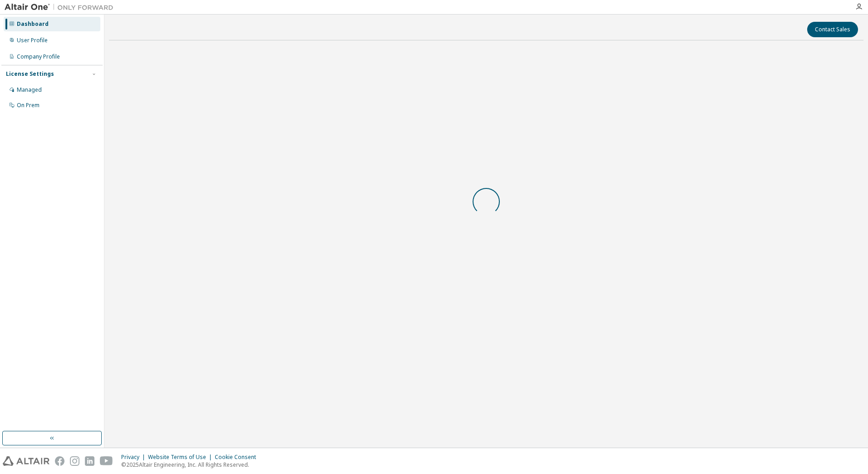 This screenshot has height=474, width=868. I want to click on div: On Prem, so click(28, 105).